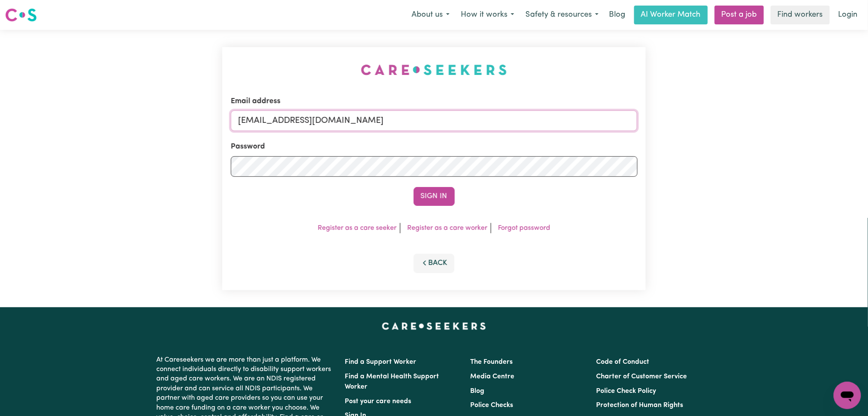 The image size is (868, 416). What do you see at coordinates (378, 402) in the screenshot?
I see `a: Post your care needs` at bounding box center [378, 402].